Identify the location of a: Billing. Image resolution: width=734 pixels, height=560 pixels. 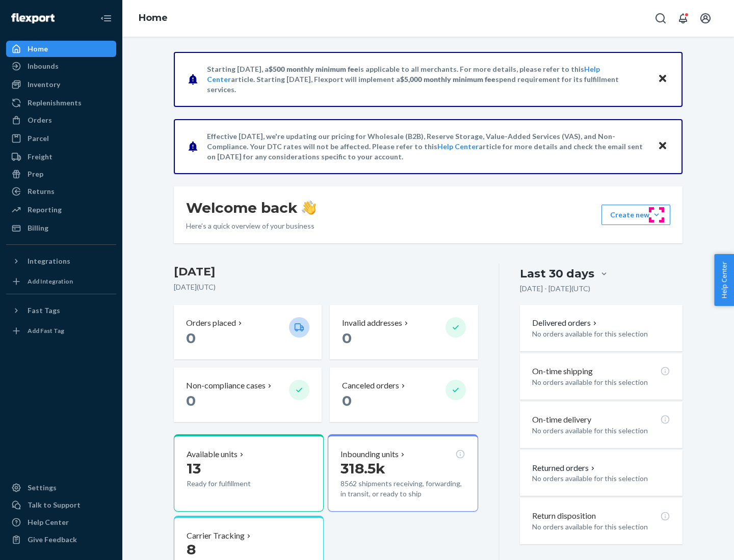
(61, 228).